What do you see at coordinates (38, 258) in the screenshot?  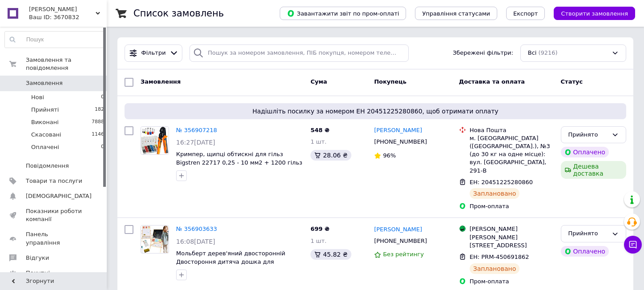 I see `span: Відгуки` at bounding box center [38, 258].